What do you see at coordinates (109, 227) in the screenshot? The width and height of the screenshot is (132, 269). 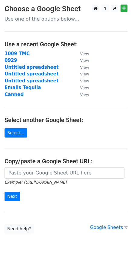 I see `a: Google Sheets` at bounding box center [109, 227].